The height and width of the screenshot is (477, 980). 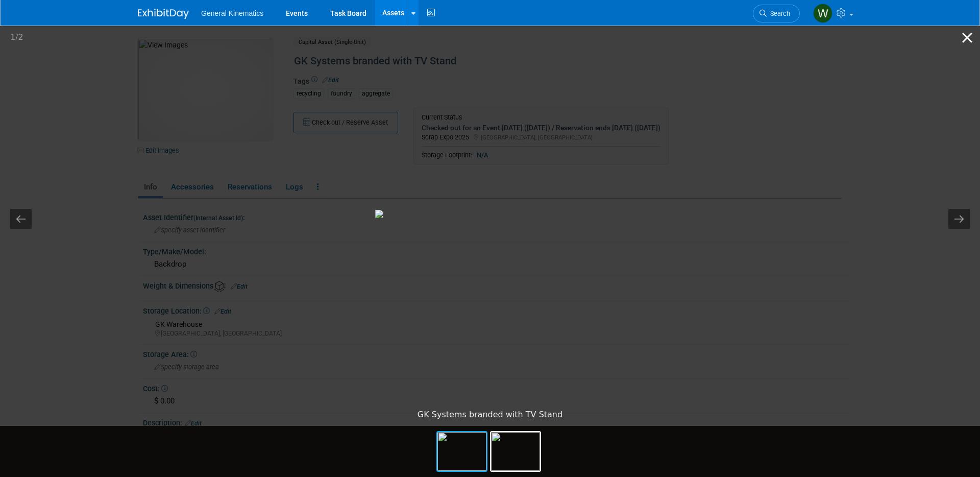 I want to click on button: Next slide, so click(x=959, y=218).